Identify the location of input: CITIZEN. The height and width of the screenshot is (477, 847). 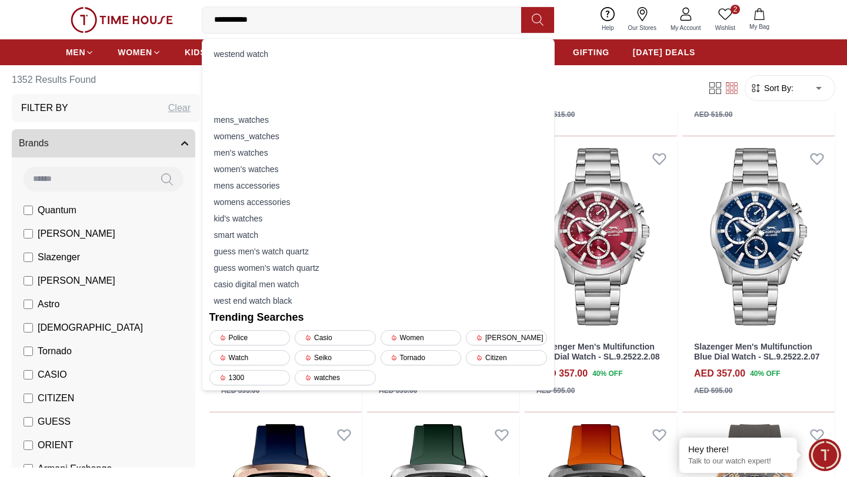
(28, 399).